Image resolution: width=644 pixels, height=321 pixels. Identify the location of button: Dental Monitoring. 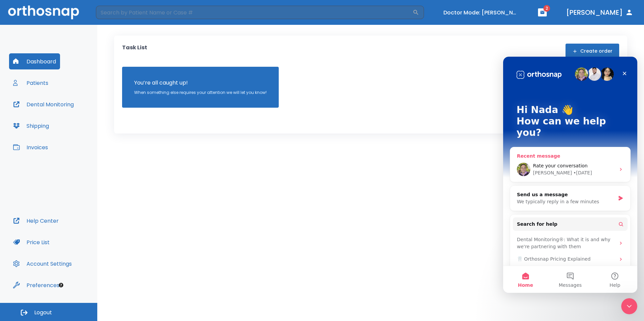
(43, 105).